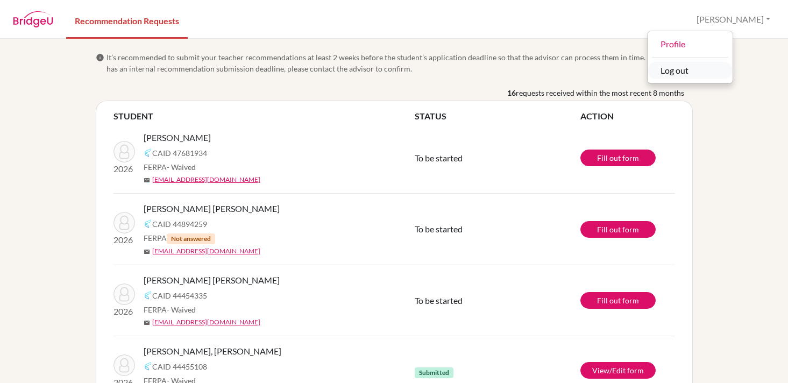  I want to click on img: Lanuza Sanint, Andrea, so click(124, 223).